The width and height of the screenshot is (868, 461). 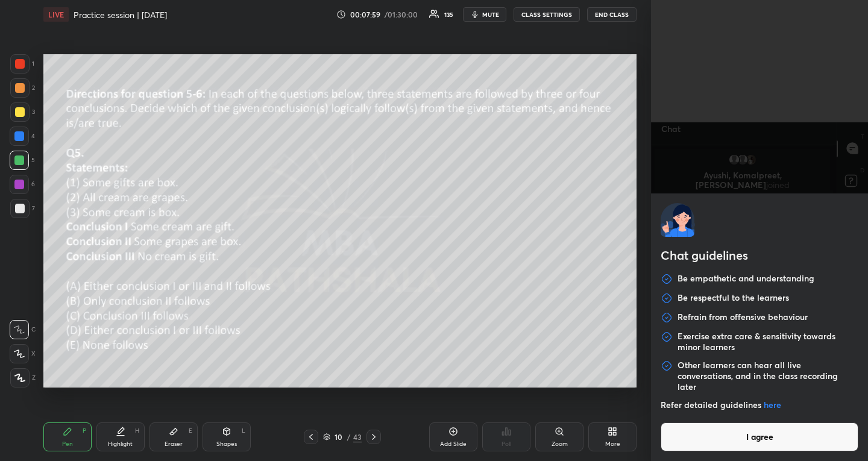 What do you see at coordinates (485, 14) in the screenshot?
I see `button: mute` at bounding box center [485, 14].